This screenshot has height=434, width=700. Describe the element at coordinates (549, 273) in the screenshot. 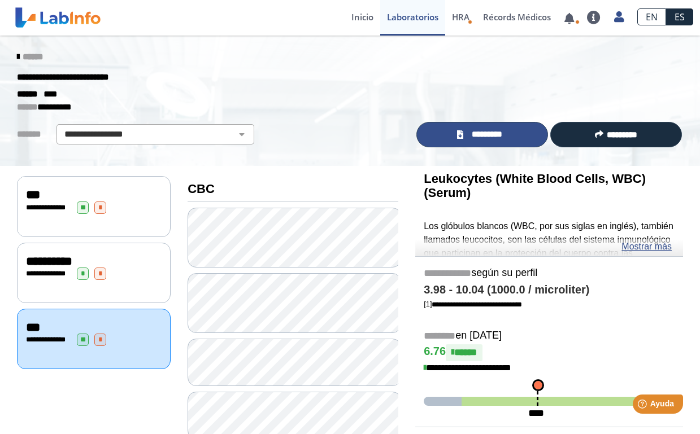

I see `h5: según su perfil` at that location.